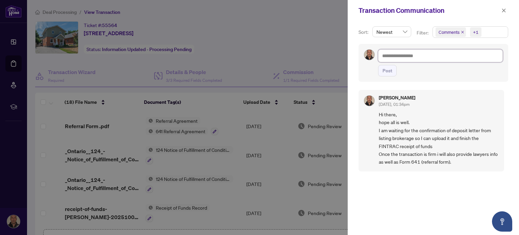  Describe the element at coordinates (391, 32) in the screenshot. I see `span: Newest` at that location.